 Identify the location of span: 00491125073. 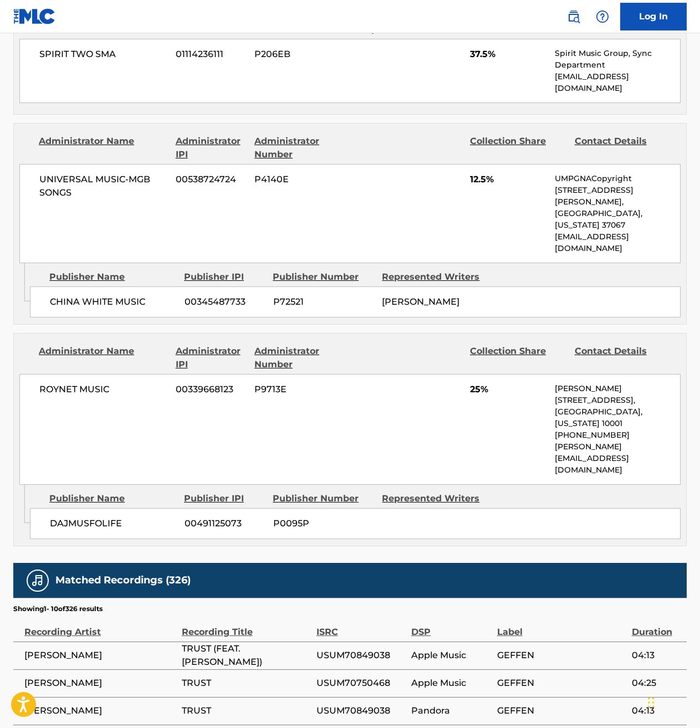
(224, 523).